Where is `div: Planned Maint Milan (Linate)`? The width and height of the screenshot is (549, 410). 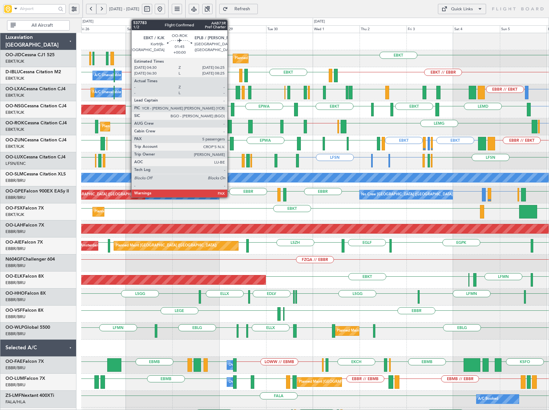
div: Planned Maint Milan (Linate) is located at coordinates (360, 331).